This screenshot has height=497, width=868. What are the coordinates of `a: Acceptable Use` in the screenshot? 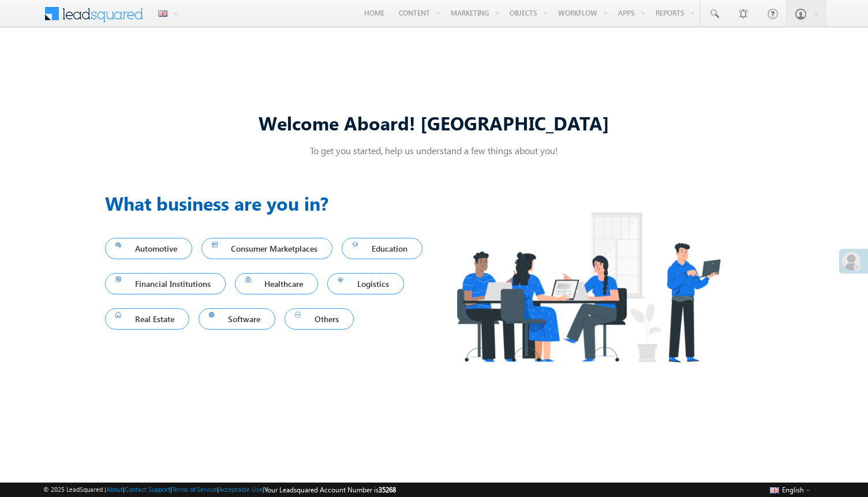 It's located at (241, 489).